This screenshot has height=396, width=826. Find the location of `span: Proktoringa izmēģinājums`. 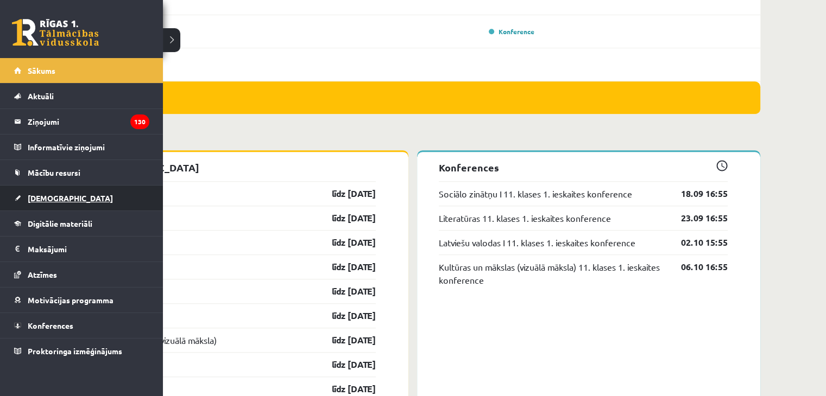

span: Proktoringa izmēģinājums is located at coordinates (75, 351).